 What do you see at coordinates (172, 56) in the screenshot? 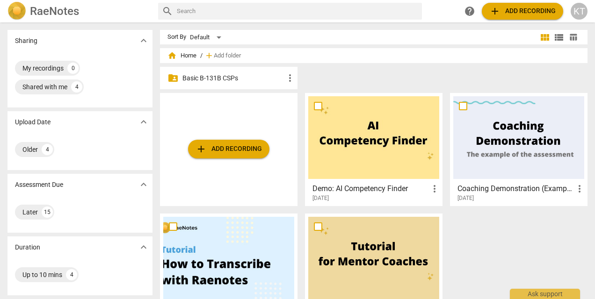
I see `span: home` at bounding box center [172, 56].